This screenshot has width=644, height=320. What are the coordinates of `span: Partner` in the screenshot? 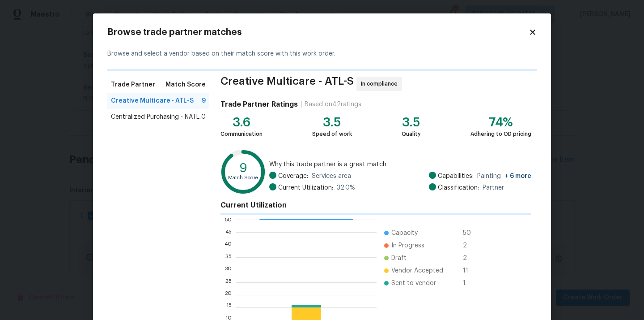 It's located at (493, 188).